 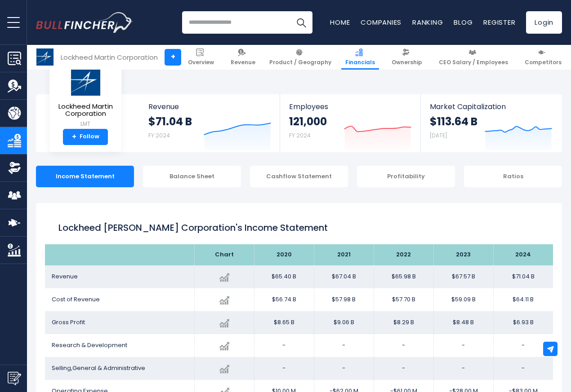 What do you see at coordinates (85, 137) in the screenshot?
I see `a: +Follow` at bounding box center [85, 137].